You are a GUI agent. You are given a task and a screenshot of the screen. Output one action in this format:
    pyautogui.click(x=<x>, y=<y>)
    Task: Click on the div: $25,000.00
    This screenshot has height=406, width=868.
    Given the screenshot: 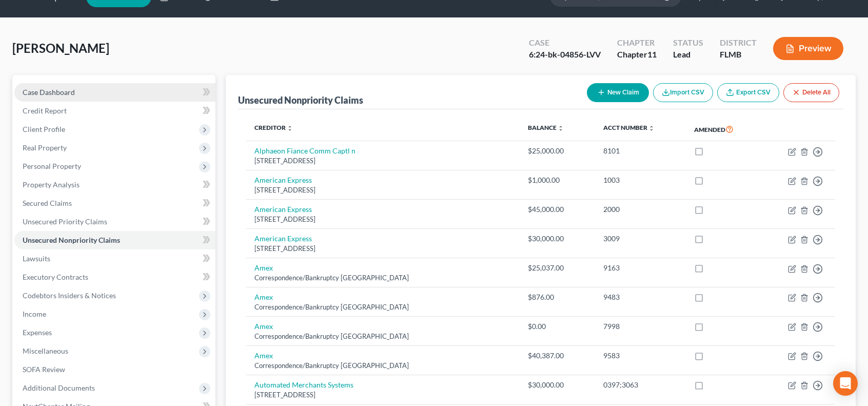 What is the action you would take?
    pyautogui.click(x=557, y=151)
    